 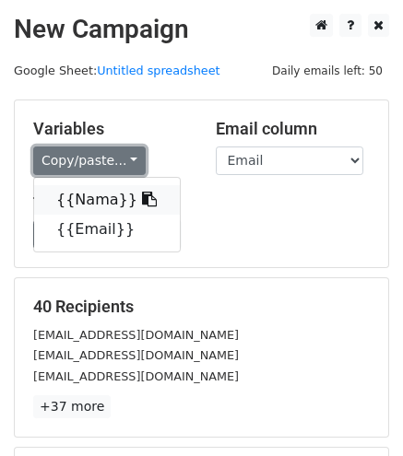 I want to click on h5: Email column, so click(x=293, y=129).